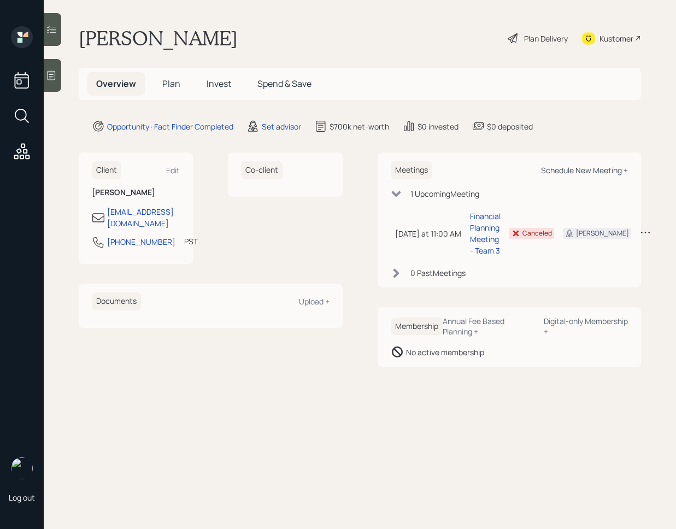 This screenshot has width=676, height=529. What do you see at coordinates (537, 233) in the screenshot?
I see `div: Canceled` at bounding box center [537, 233].